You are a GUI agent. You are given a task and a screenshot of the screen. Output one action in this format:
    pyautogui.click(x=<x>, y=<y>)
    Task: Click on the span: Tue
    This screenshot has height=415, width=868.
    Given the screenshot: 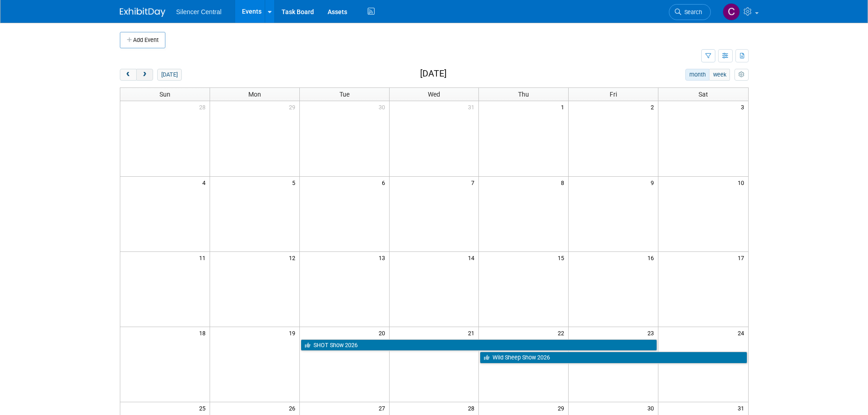 What is the action you would take?
    pyautogui.click(x=344, y=94)
    